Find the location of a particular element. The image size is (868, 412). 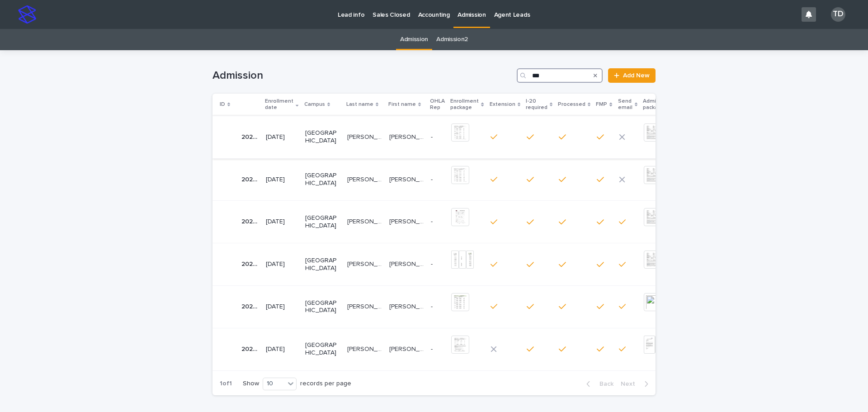

button: Next is located at coordinates (636, 384).